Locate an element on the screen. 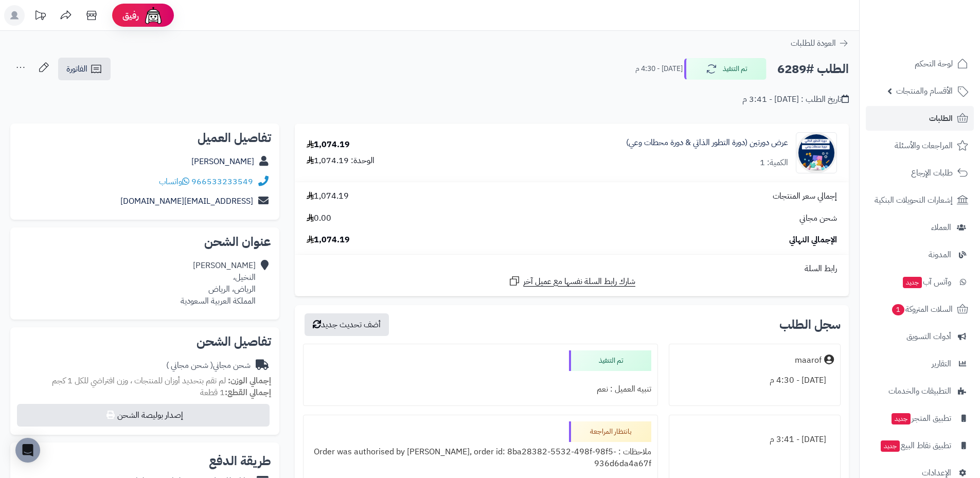 Image resolution: width=980 pixels, height=478 pixels. img: 1759321901-%D8%B9%D8%B1%D8%B6%20%D8%A7%D9%84%D8%AF%D9%88%D8%B1%D8%AA%D9%8A%D9%86-90x90.png is located at coordinates (816, 153).